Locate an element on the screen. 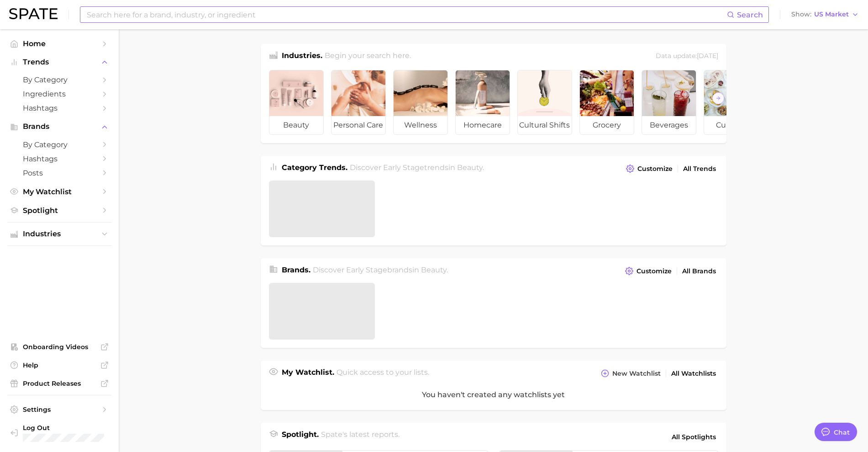  span: wellness is located at coordinates (420, 125).